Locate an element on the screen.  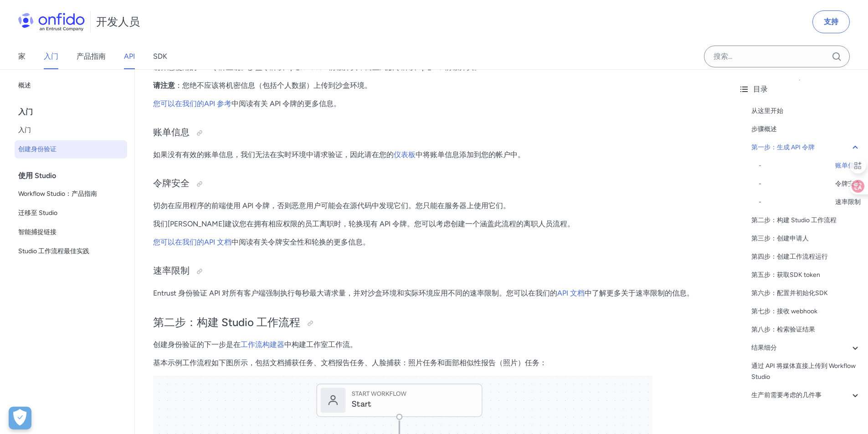
a: API is located at coordinates (129, 57).